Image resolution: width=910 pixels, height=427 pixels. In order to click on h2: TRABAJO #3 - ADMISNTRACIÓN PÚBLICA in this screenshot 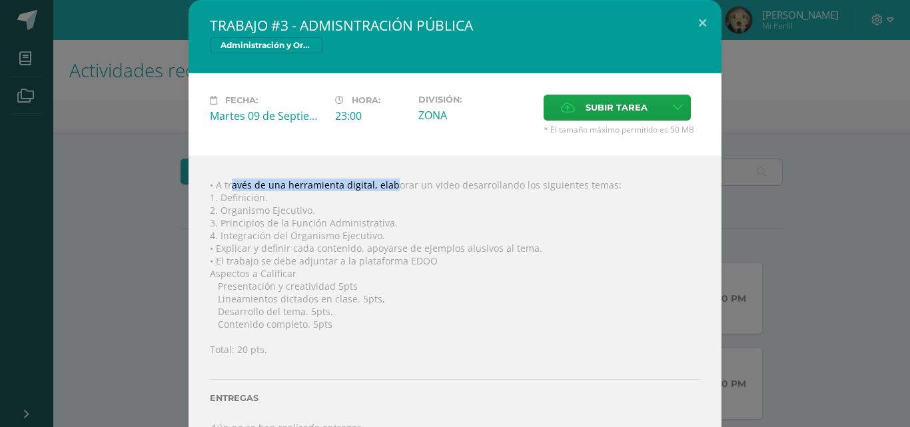, I will do `click(455, 25)`.